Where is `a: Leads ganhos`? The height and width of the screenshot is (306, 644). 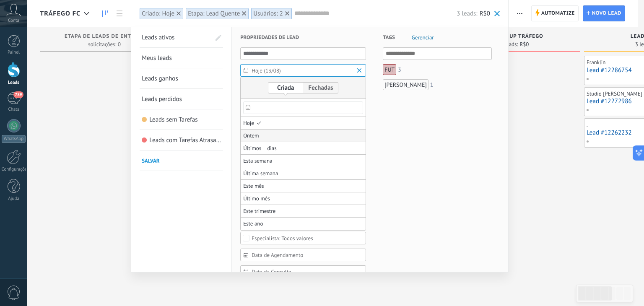
a: Leads ganhos is located at coordinates (181, 78).